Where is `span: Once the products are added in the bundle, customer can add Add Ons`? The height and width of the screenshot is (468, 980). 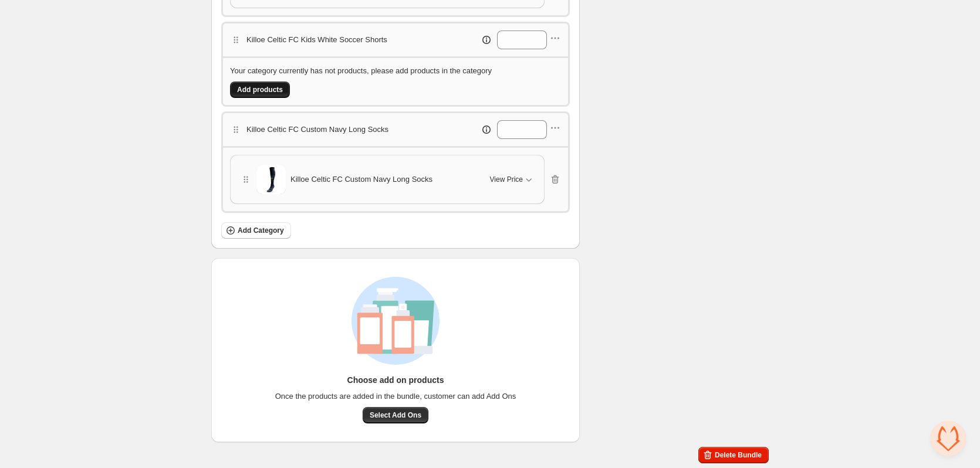
span: Once the products are added in the bundle, customer can add Add Ons is located at coordinates (395, 397).